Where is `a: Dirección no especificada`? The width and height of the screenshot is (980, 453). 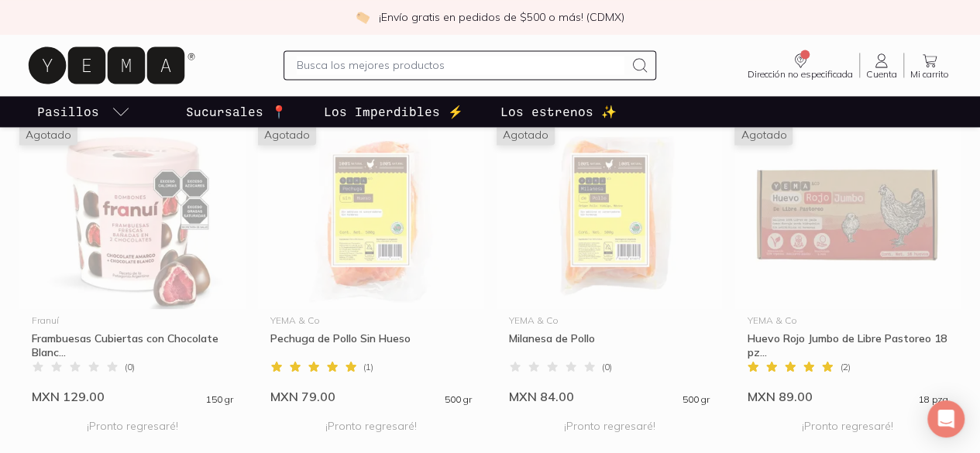
a: Dirección no especificada is located at coordinates (800, 65).